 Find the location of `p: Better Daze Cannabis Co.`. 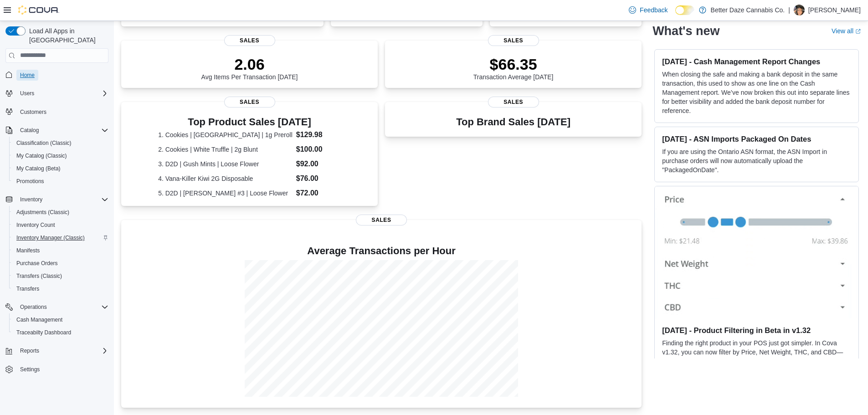

p: Better Daze Cannabis Co. is located at coordinates (748, 10).